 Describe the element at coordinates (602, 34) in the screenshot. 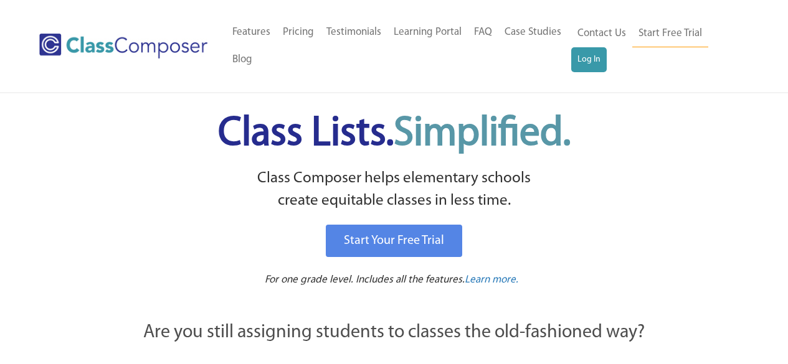

I see `a: Contact Us` at that location.